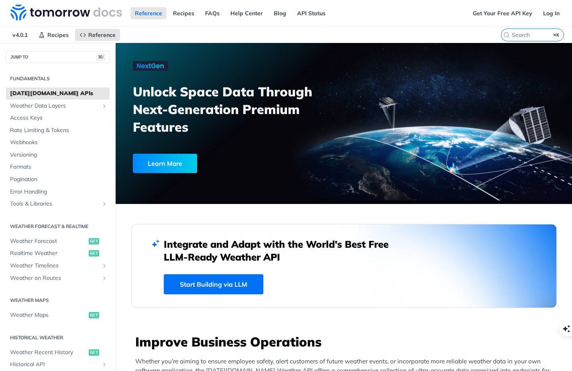 The image size is (572, 371). I want to click on span: Access Keys, so click(59, 118).